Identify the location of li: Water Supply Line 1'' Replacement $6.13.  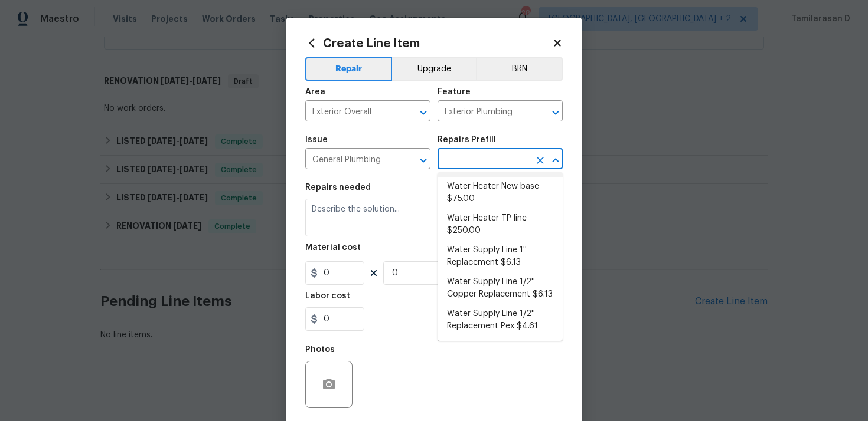
(500, 257).